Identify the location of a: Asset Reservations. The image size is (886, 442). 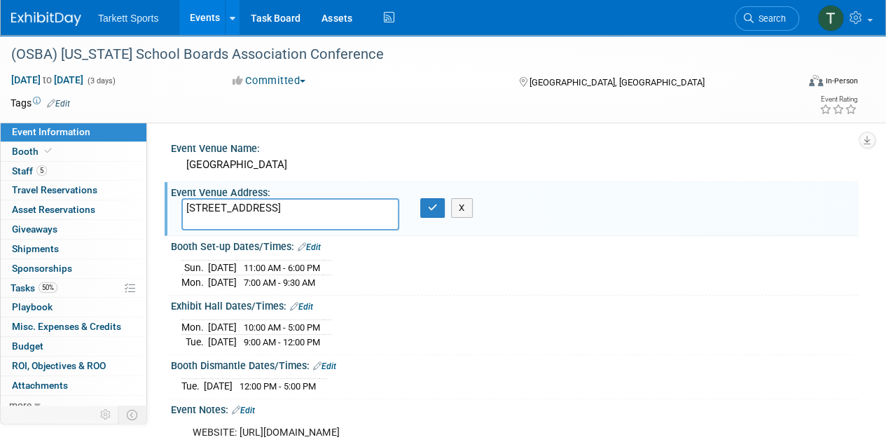
(74, 209).